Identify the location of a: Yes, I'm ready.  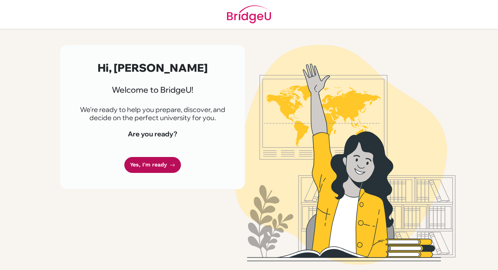
(152, 165).